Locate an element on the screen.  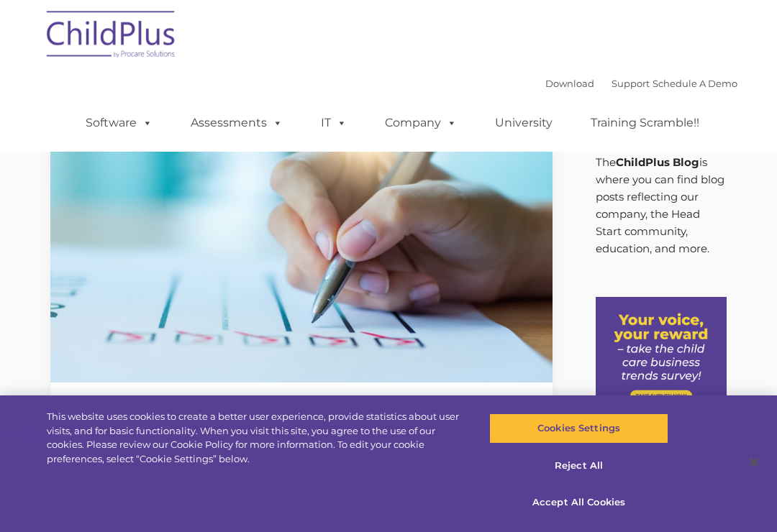
a: Company is located at coordinates (421, 123).